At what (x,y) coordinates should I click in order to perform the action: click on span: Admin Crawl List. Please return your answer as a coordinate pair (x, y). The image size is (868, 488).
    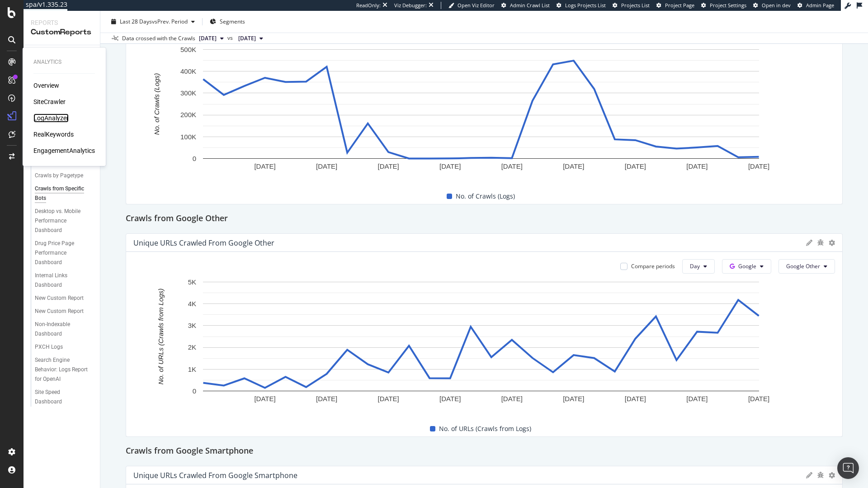
    Looking at the image, I should click on (530, 5).